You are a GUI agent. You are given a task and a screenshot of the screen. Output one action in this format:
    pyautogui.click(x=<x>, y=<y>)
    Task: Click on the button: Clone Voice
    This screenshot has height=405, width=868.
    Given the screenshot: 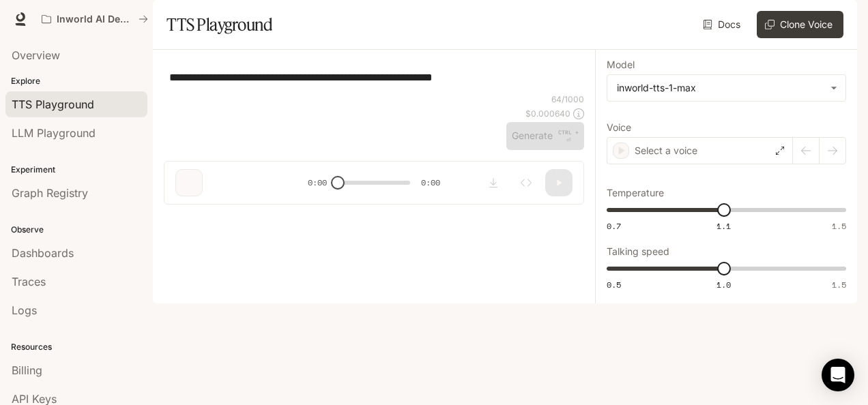 What is the action you would take?
    pyautogui.click(x=800, y=24)
    